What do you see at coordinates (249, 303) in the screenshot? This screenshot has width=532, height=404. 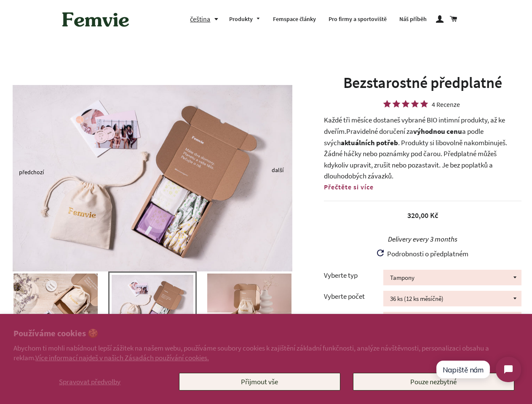 I see `img: TER07022_nahled_8cbbf038-df9d-495c-8a81-dc3926471646_400x.jpg` at bounding box center [249, 303].